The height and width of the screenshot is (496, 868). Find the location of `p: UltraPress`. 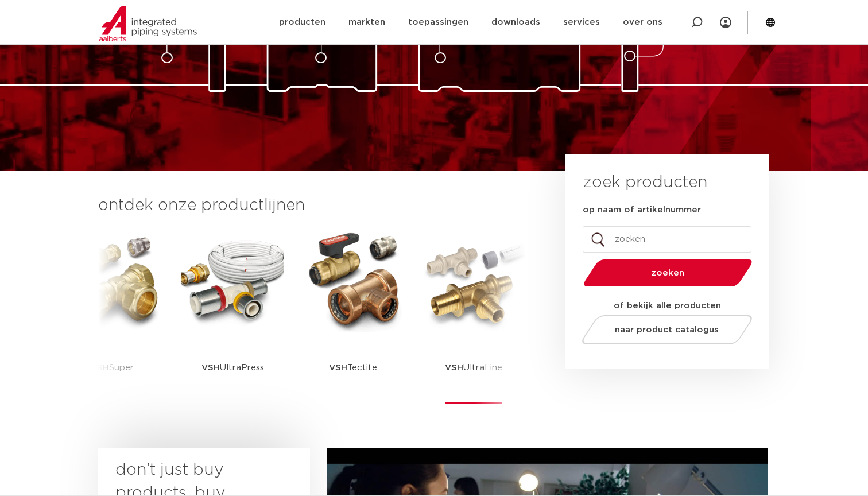

p: UltraPress is located at coordinates (233, 367).